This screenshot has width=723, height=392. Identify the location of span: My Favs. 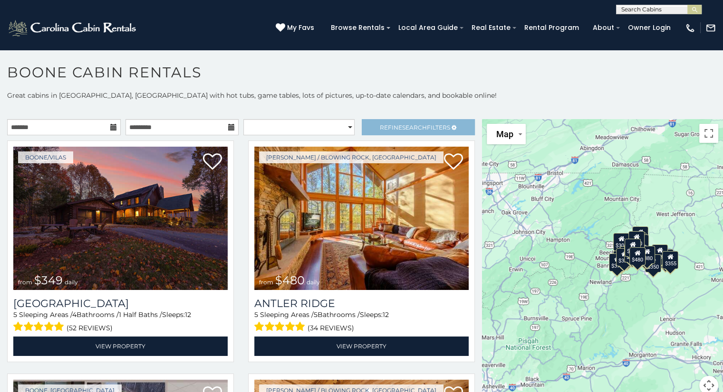
(300, 28).